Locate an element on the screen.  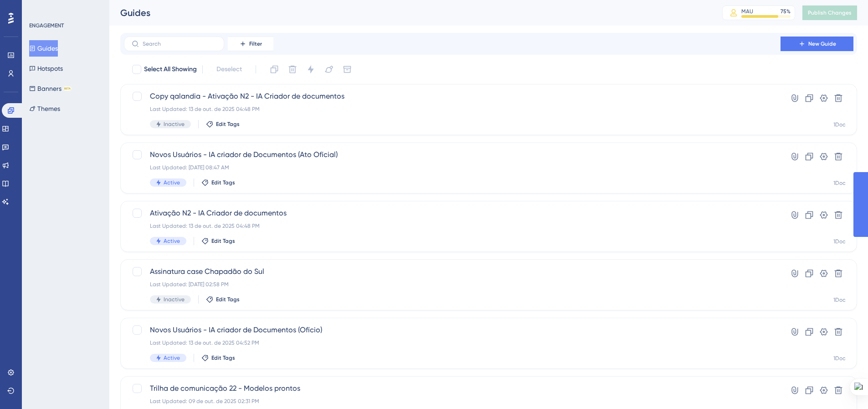
button: New Guide is located at coordinates (817, 43).